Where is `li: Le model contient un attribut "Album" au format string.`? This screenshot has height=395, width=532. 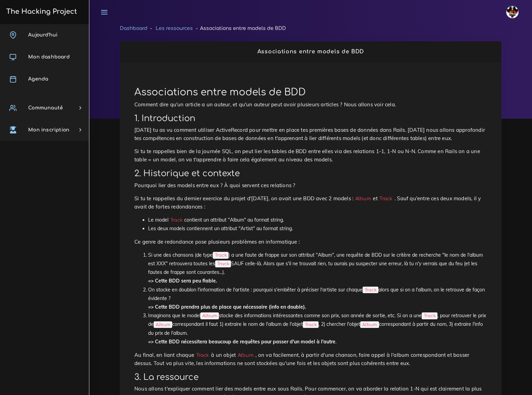
li: Le model contient un attribut "Album" au format string. is located at coordinates (318, 220).